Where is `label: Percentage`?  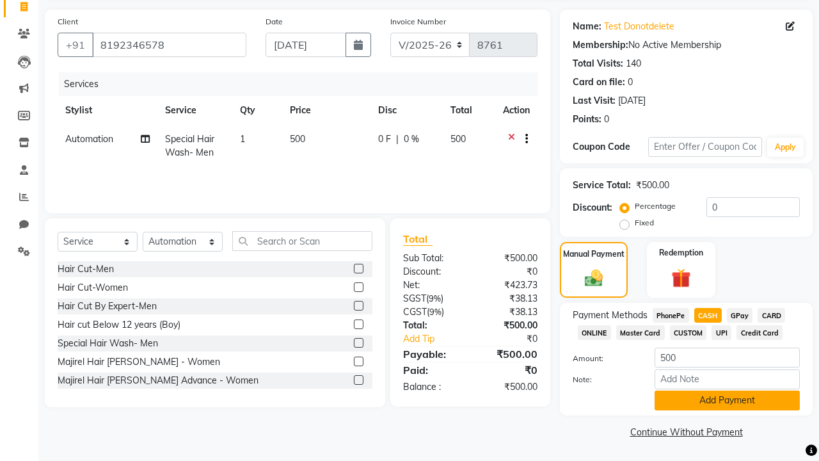 label: Percentage is located at coordinates (655, 206).